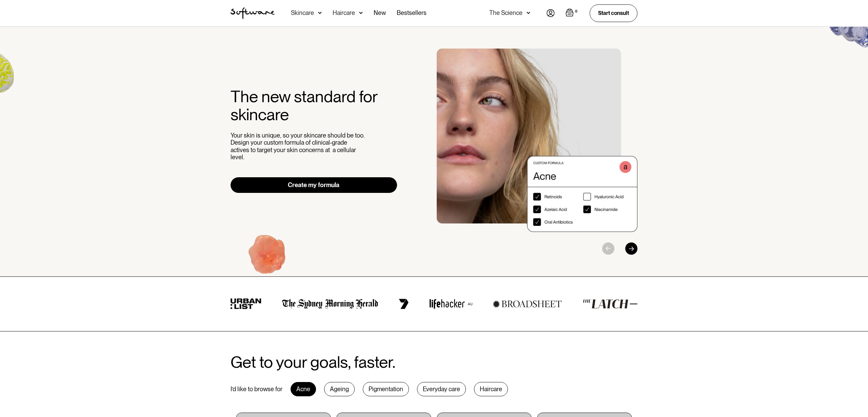  What do you see at coordinates (299, 146) in the screenshot?
I see `p: Your skin is unique, so your skincare should be too. Design your custom formula of clinical-grade...` at bounding box center [299, 146].